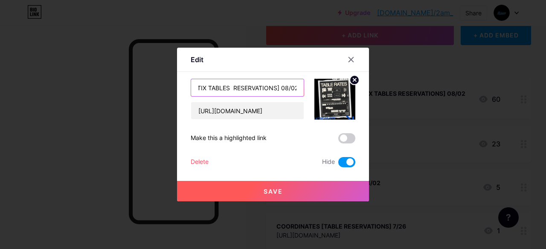  I want to click on input: URL, so click(247, 111).